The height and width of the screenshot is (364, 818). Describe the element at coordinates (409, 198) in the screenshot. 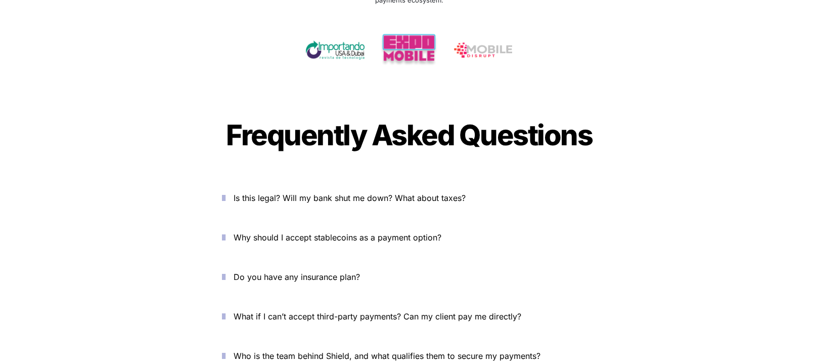

I see `button: Is this legal? Will my bank shut me down? What about taxes?` at that location.